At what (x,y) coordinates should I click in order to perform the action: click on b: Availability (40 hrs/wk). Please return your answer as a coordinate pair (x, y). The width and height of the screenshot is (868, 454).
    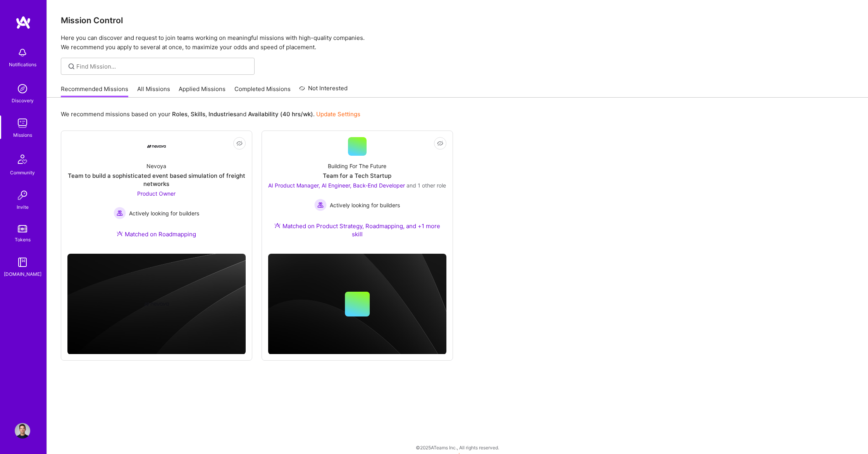
    Looking at the image, I should click on (280, 114).